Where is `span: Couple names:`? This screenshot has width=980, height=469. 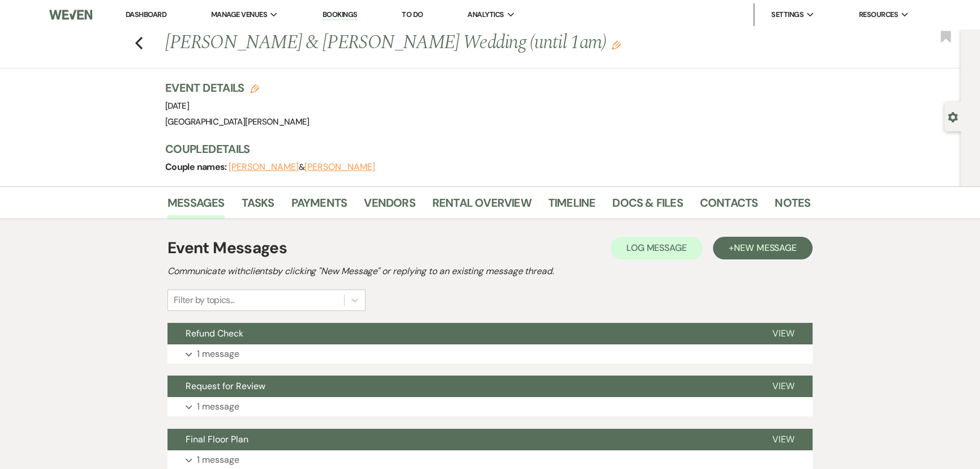 span: Couple names: is located at coordinates (197, 166).